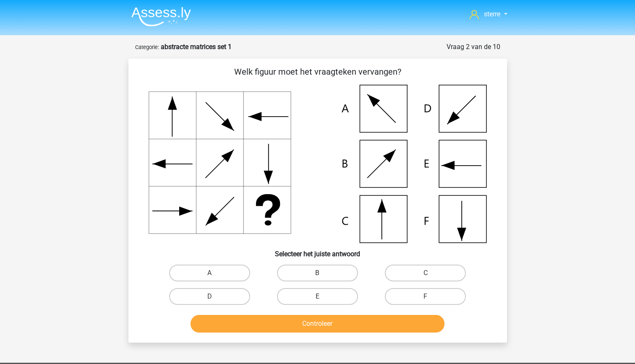  What do you see at coordinates (209, 297) in the screenshot?
I see `label: D` at bounding box center [209, 297].